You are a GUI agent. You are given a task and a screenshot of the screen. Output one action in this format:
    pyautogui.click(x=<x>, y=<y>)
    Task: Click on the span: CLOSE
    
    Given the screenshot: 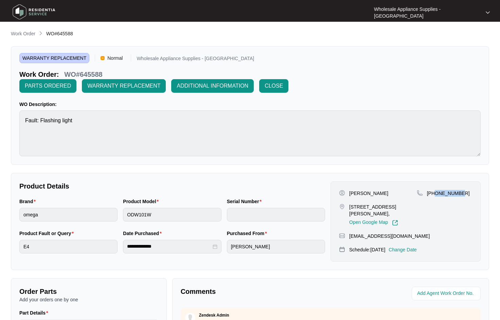 What is the action you would take?
    pyautogui.click(x=274, y=86)
    